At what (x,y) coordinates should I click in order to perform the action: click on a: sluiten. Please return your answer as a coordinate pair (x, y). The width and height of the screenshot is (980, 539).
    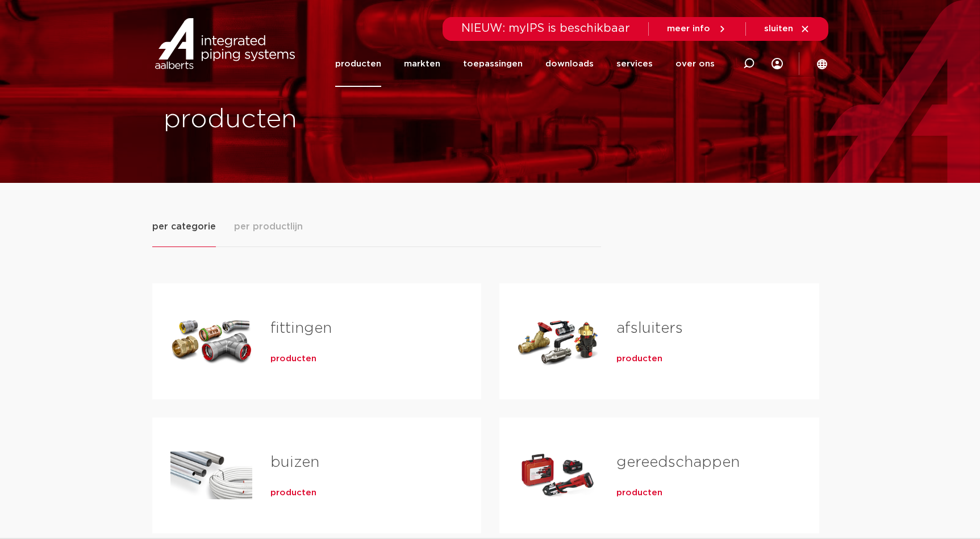
    Looking at the image, I should click on (787, 29).